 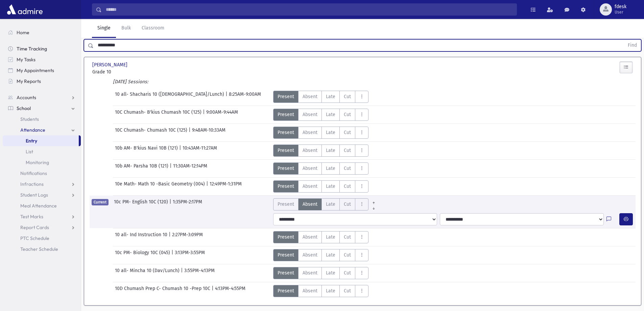 What do you see at coordinates (42, 70) in the screenshot?
I see `a: My Appointments` at bounding box center [42, 70].